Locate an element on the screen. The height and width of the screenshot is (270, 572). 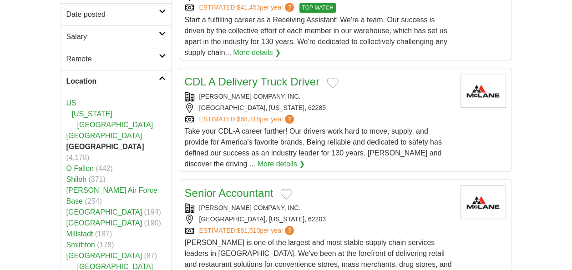
span: $68,818 is located at coordinates (248, 119).